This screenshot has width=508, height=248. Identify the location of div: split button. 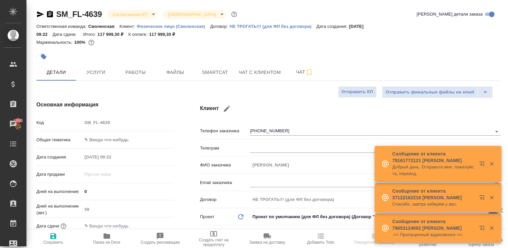
(437, 92).